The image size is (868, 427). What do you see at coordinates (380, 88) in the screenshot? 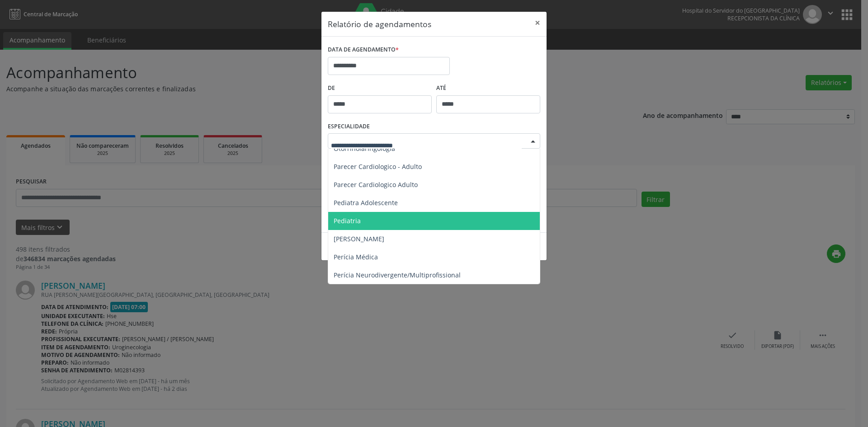
I see `label: De` at bounding box center [380, 88].